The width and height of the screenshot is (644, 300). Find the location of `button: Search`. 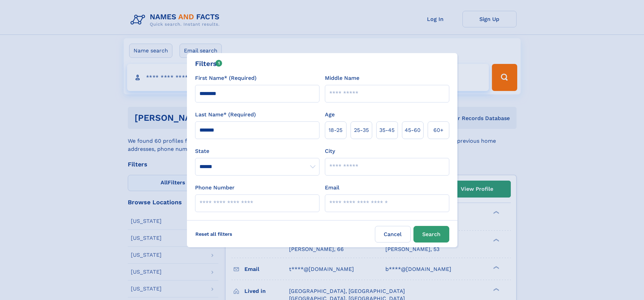

button: Search is located at coordinates (431, 234).